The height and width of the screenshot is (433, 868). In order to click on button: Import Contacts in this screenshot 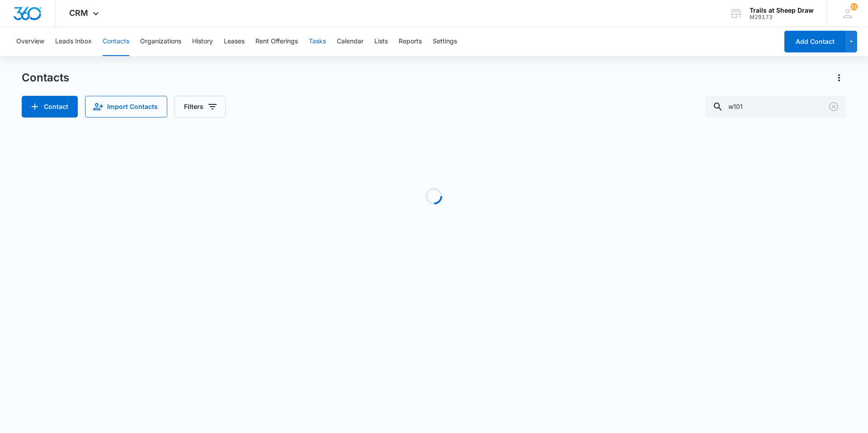, I will do `click(126, 107)`.